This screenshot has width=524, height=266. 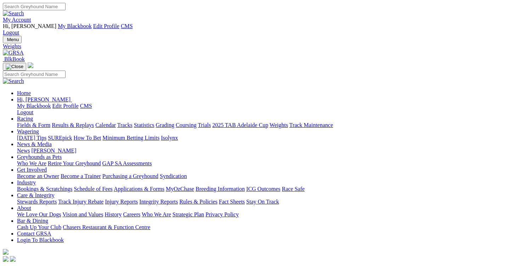 I want to click on a: Race Safe, so click(x=293, y=188).